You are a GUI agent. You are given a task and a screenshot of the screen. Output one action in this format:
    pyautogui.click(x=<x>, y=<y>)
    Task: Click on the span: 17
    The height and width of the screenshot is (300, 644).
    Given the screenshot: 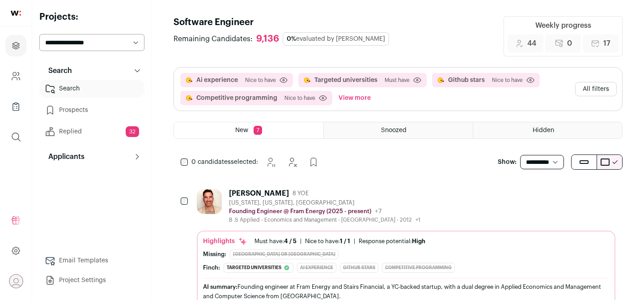 What is the action you would take?
    pyautogui.click(x=607, y=43)
    